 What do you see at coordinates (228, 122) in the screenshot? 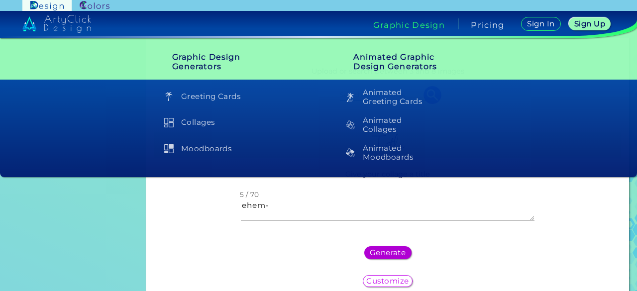
I see `h5: Collages` at bounding box center [228, 122].